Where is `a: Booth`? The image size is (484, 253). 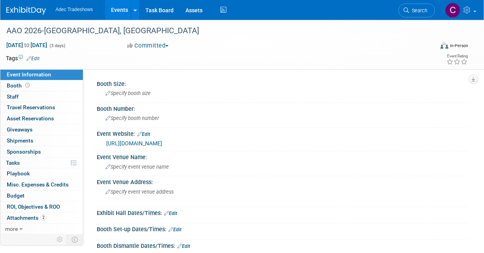 a: Booth is located at coordinates (42, 86).